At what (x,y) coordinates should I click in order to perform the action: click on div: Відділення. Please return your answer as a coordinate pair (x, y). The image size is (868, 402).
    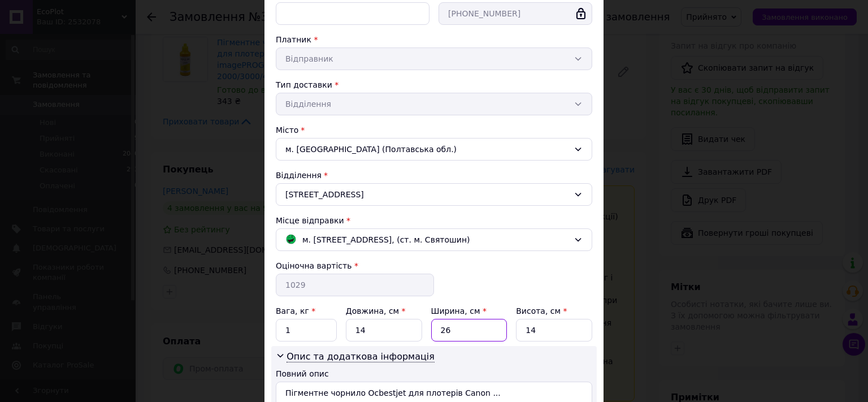
    Looking at the image, I should click on (434, 175).